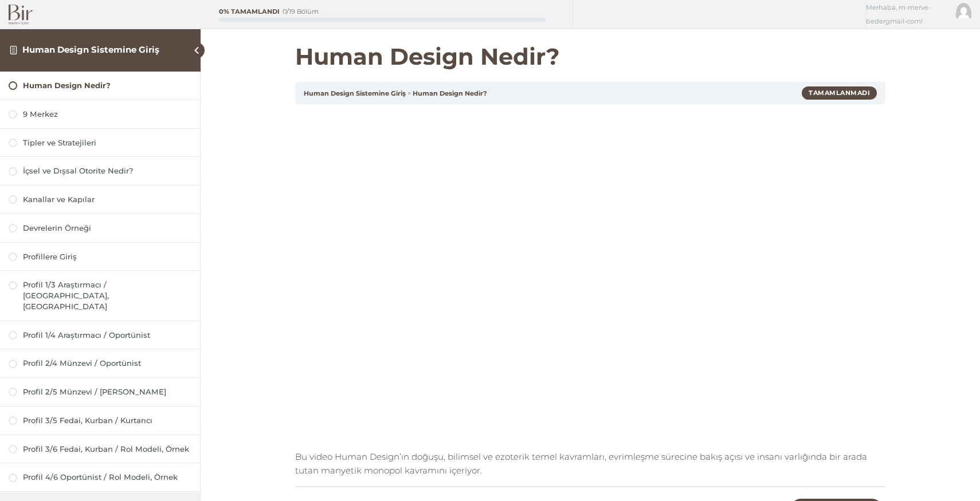  What do you see at coordinates (100, 114) in the screenshot?
I see `a: 9 Merkez` at bounding box center [100, 114].